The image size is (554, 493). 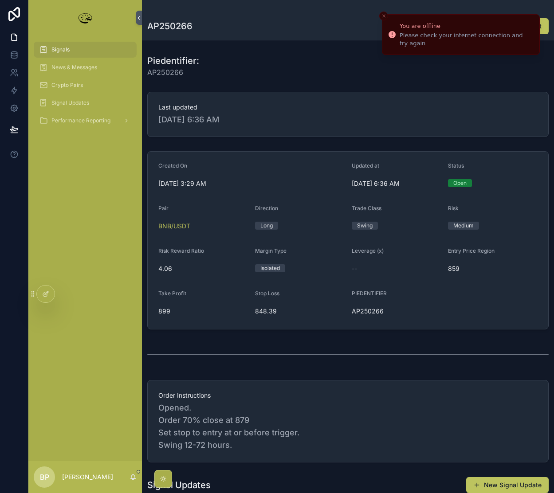 I want to click on div: Open, so click(x=460, y=183).